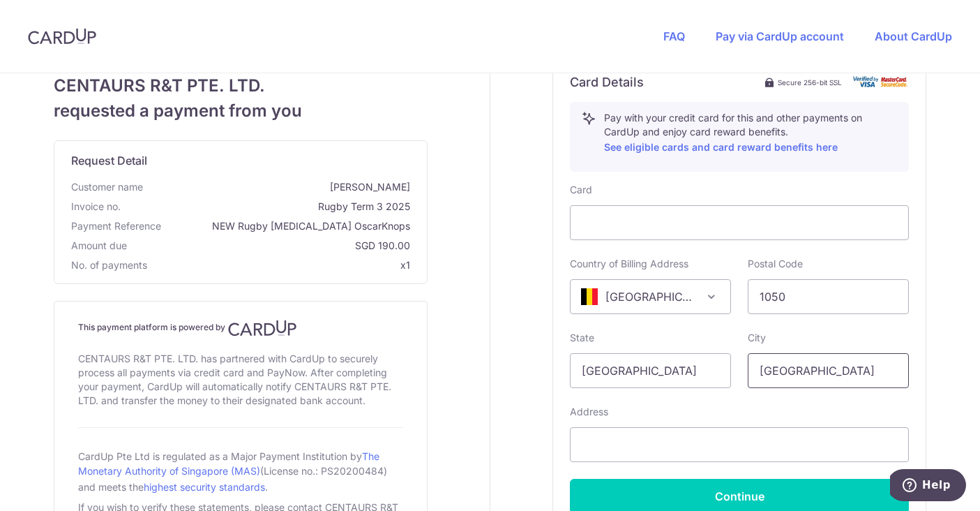 The width and height of the screenshot is (980, 511). What do you see at coordinates (406, 265) in the screenshot?
I see `span: x1` at bounding box center [406, 265].